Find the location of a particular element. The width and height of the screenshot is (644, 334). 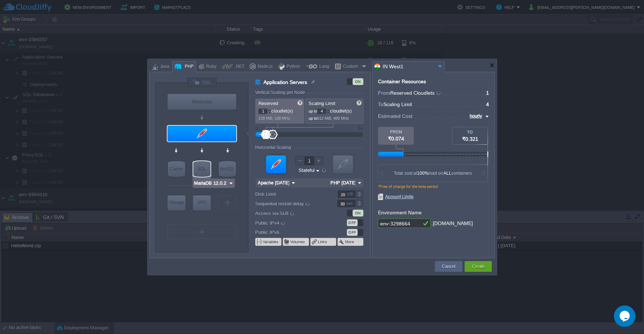

div: Horizontal Scaling is located at coordinates (274, 148).